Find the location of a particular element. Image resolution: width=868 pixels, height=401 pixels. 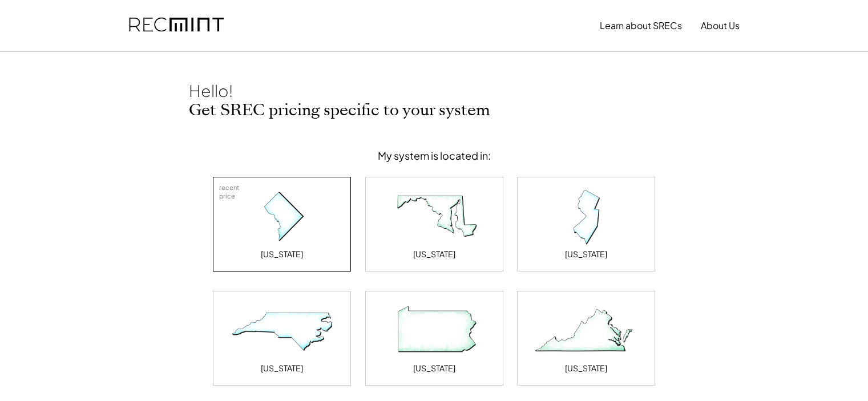

h2: Get SREC pricing specific to your system is located at coordinates (434, 111).